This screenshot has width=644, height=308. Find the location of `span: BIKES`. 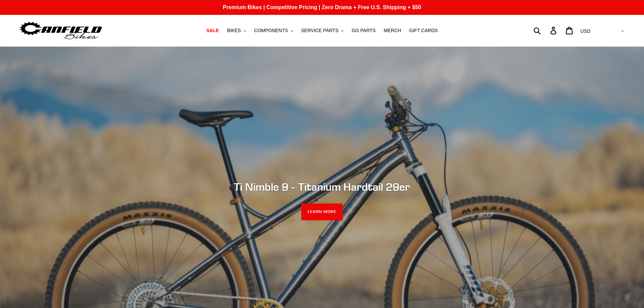

span: BIKES is located at coordinates (233, 30).